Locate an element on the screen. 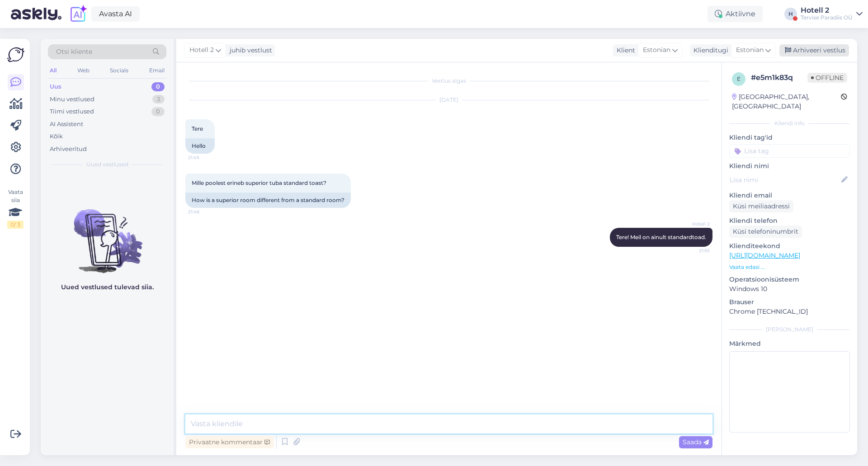  div: Uus is located at coordinates (56, 87).